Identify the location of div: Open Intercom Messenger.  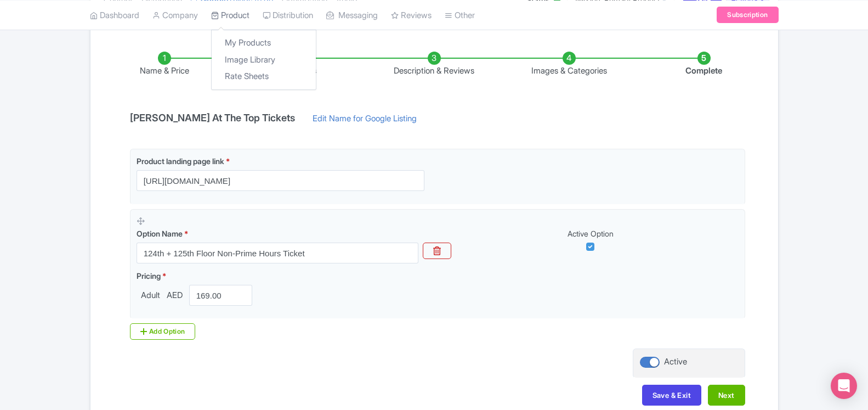
(844, 385).